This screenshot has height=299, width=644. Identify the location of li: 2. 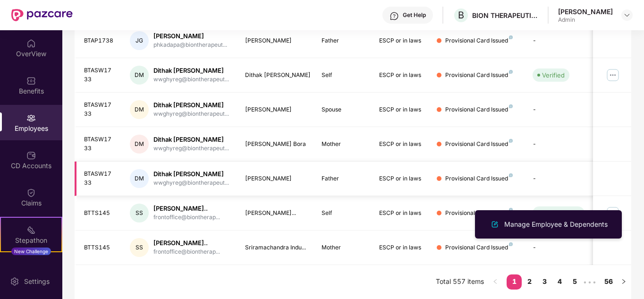
(530, 282).